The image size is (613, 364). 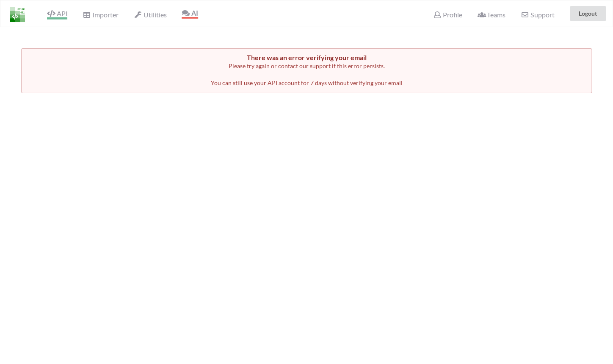 I want to click on span: Utilities, so click(x=150, y=14).